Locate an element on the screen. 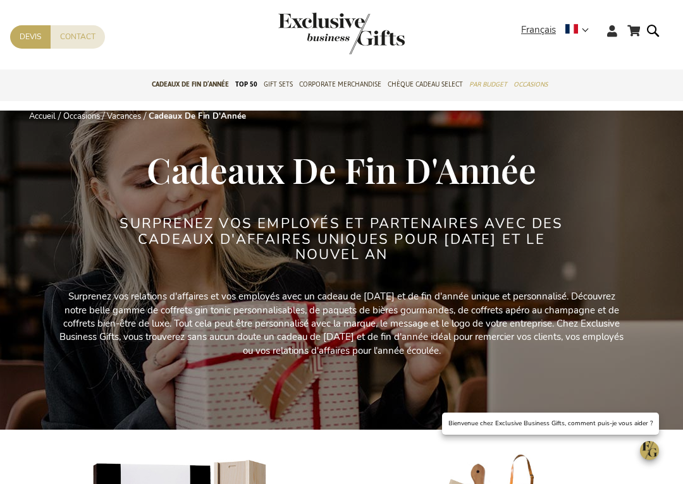 The image size is (683, 484). span: Français is located at coordinates (538, 30).